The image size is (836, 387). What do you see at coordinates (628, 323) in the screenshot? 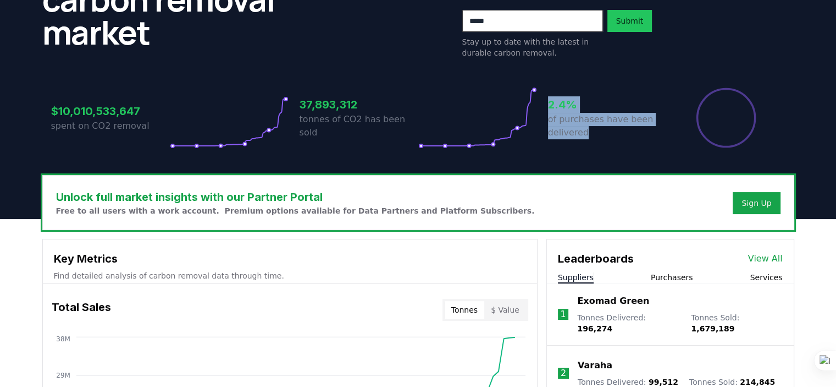
I see `p: Tonnes Delivered :` at bounding box center [628, 323].